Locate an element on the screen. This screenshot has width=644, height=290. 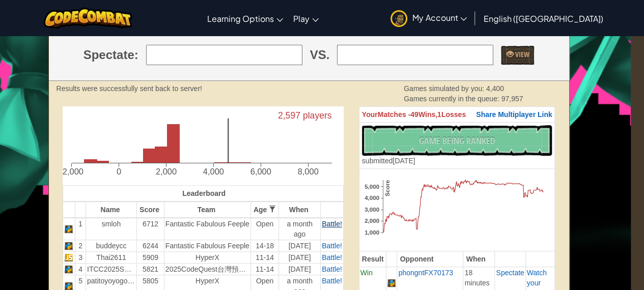
text: 5,000 is located at coordinates (371, 186).